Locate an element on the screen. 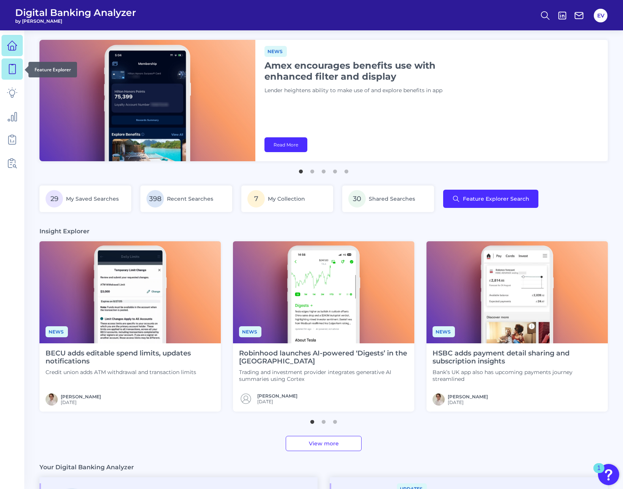  button: 4 is located at coordinates (335, 170).